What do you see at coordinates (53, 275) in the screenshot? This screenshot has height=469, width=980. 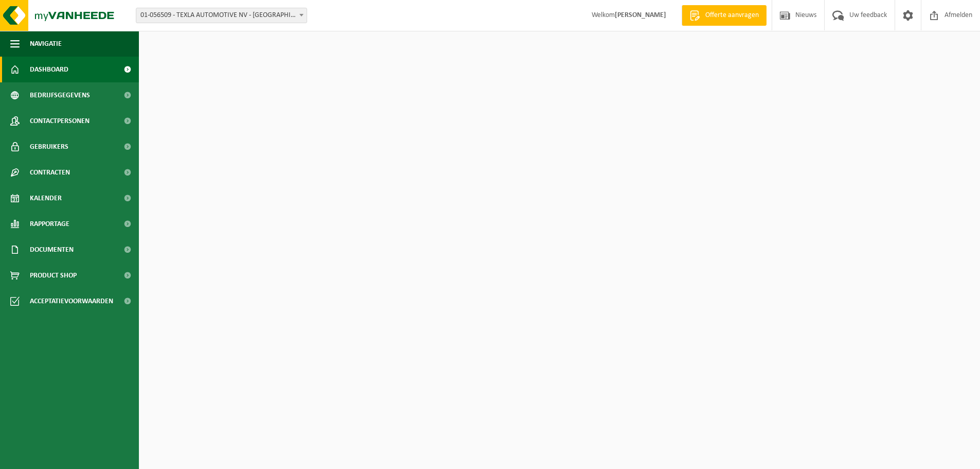 I see `span: Product Shop` at bounding box center [53, 275].